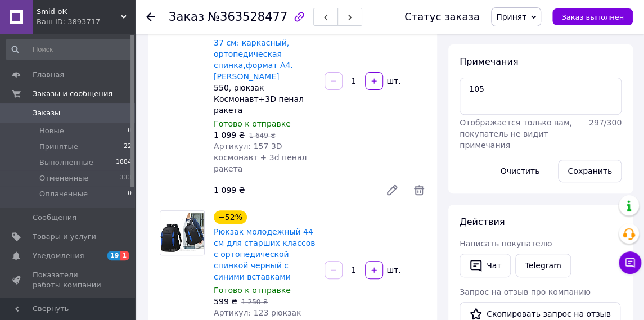 This screenshot has height=320, width=644. I want to click on span: Оплаченные, so click(63, 194).